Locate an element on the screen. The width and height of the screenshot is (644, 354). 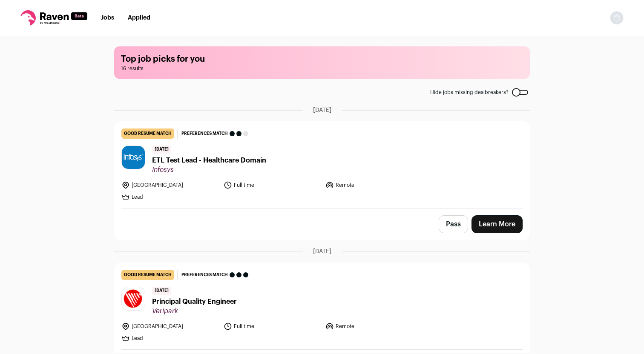
span: Principal Quality Engineer is located at coordinates (194, 302).